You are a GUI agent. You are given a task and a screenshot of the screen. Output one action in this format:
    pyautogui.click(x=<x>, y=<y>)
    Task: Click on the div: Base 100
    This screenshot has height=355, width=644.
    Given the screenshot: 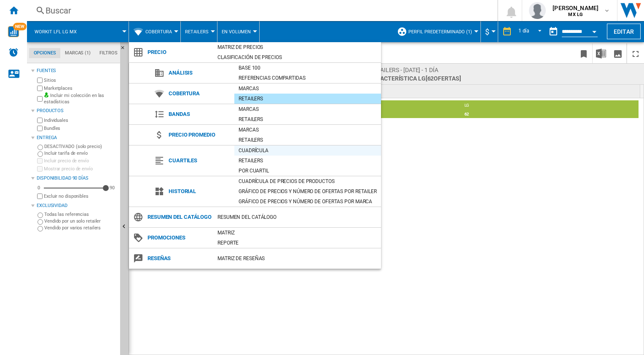 What is the action you would take?
    pyautogui.click(x=308, y=67)
    